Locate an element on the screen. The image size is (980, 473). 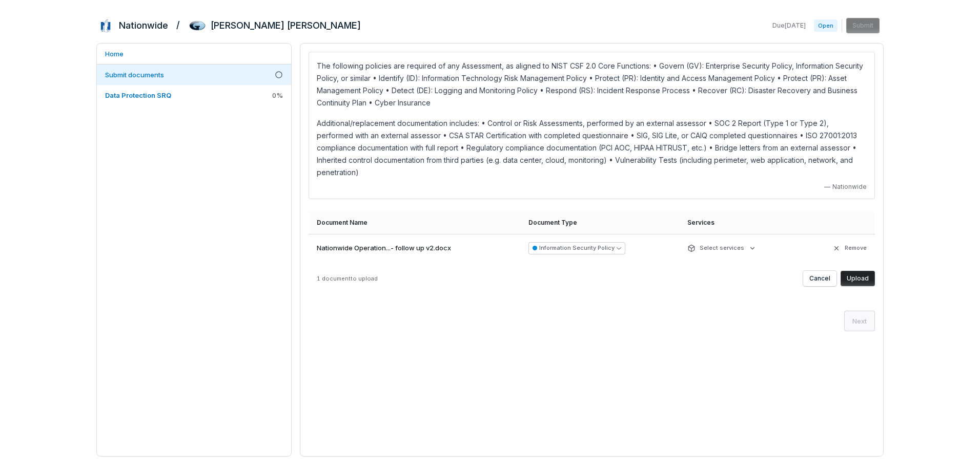
span: Nationwide is located at coordinates (849, 187).